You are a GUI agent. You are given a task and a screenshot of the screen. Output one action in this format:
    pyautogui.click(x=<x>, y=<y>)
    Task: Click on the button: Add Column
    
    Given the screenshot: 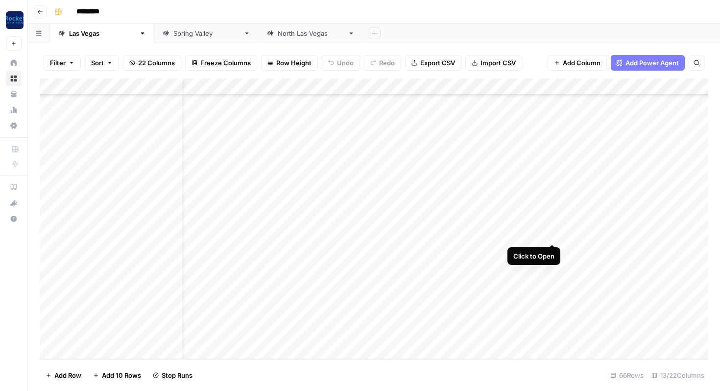 What is the action you would take?
    pyautogui.click(x=577, y=63)
    